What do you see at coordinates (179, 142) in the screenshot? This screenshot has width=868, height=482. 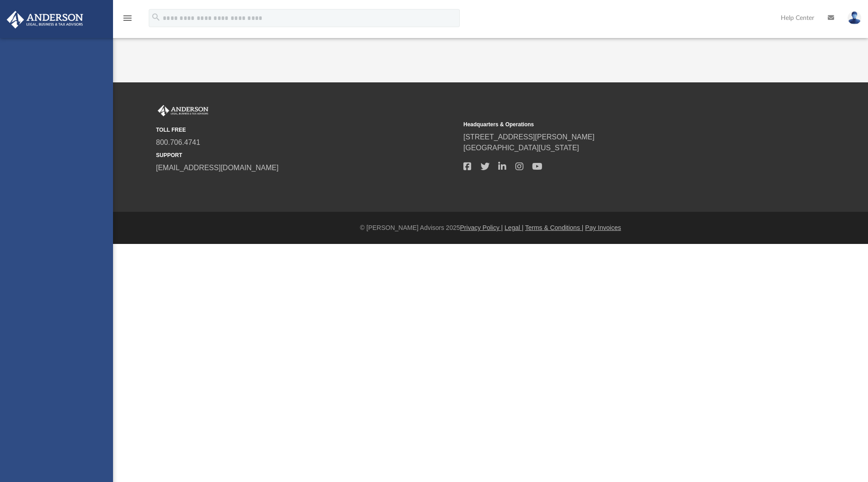 I see `a: 800.706.4741` at bounding box center [179, 142].